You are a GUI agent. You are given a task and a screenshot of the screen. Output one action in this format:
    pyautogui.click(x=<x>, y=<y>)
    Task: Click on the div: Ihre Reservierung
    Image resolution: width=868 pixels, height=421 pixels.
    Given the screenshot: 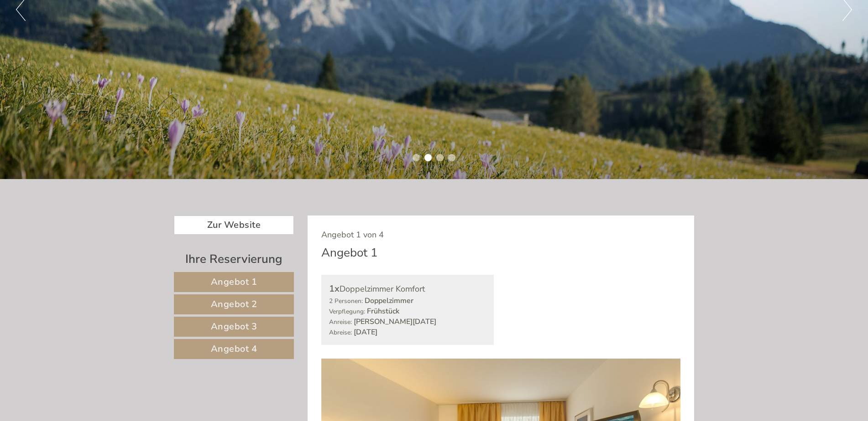 What is the action you would take?
    pyautogui.click(x=234, y=259)
    